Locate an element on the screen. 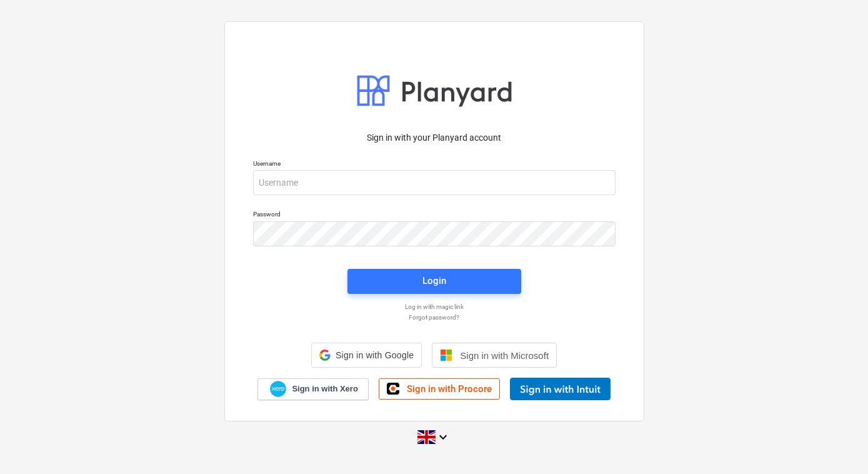 The width and height of the screenshot is (868, 474). p: Forgot password? is located at coordinates (434, 317).